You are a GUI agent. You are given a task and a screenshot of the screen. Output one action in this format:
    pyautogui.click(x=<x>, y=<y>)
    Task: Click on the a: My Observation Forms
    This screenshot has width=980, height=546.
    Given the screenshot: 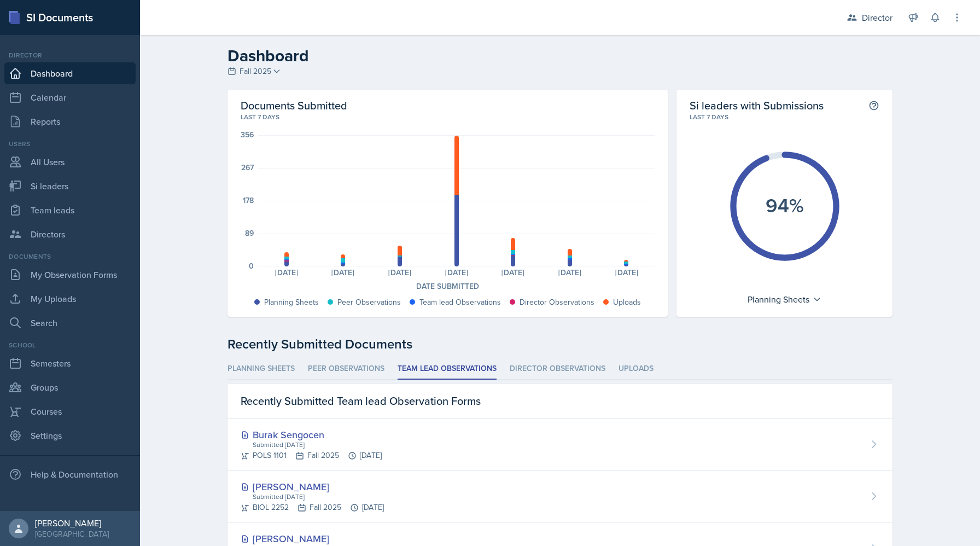 What is the action you would take?
    pyautogui.click(x=70, y=274)
    